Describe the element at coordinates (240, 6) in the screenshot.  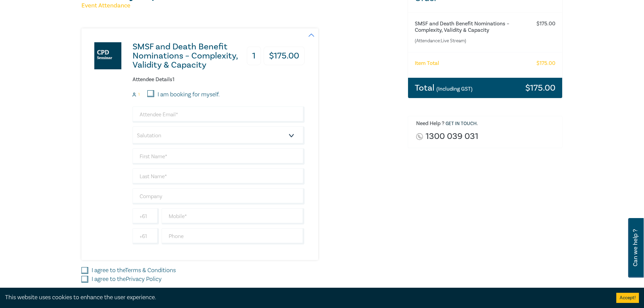
I see `h5: Event Attendance` at that location.